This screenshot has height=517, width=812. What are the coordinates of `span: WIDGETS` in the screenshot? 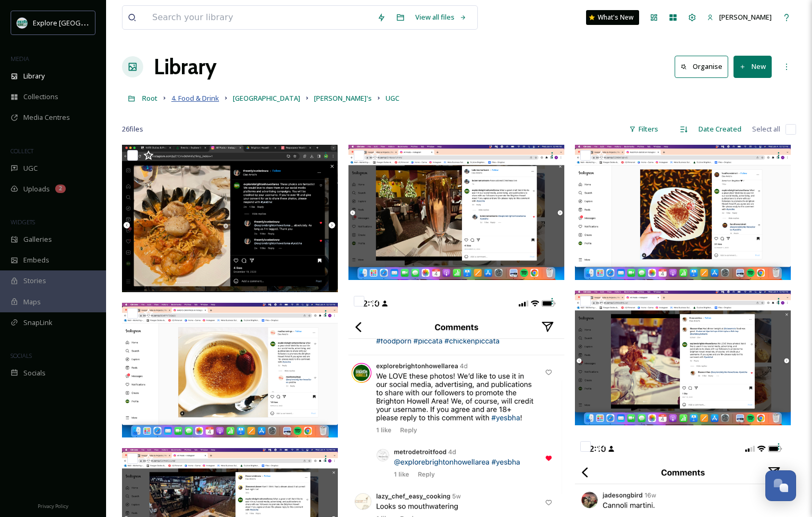 It's located at (22, 222).